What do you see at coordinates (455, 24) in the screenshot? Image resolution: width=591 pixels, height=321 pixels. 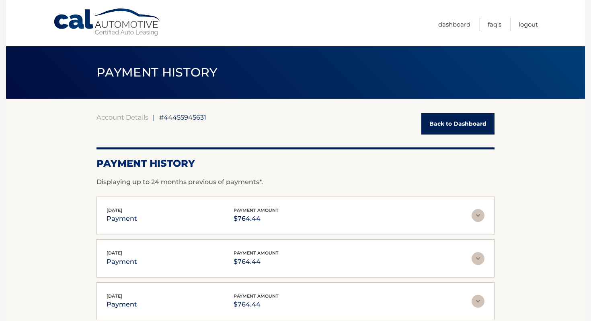 I see `a: Dashboard` at bounding box center [455, 24].